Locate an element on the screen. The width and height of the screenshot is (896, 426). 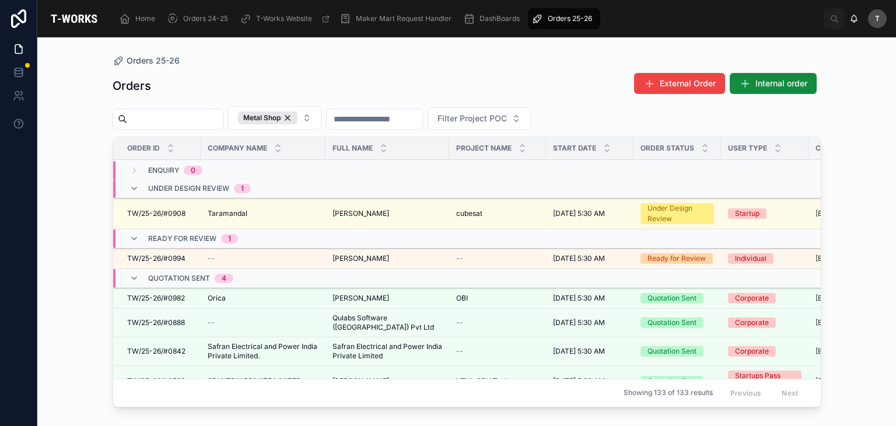
div: Startups Pass holder is located at coordinates (765, 381).